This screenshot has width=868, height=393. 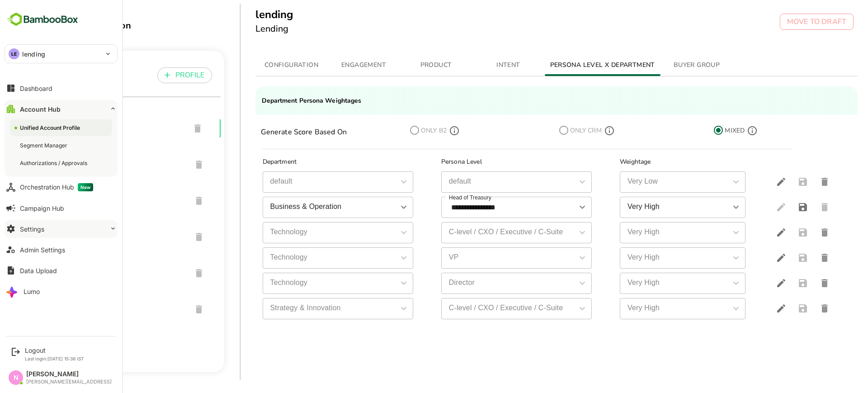 I want to click on th: Persona Level, so click(x=492, y=161).